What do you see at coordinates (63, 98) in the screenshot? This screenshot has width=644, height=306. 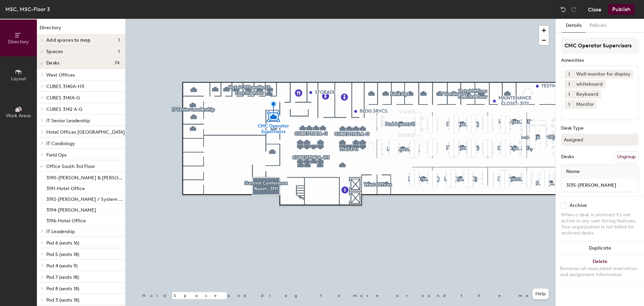 I see `span: CUBES 3141A-G` at bounding box center [63, 98].